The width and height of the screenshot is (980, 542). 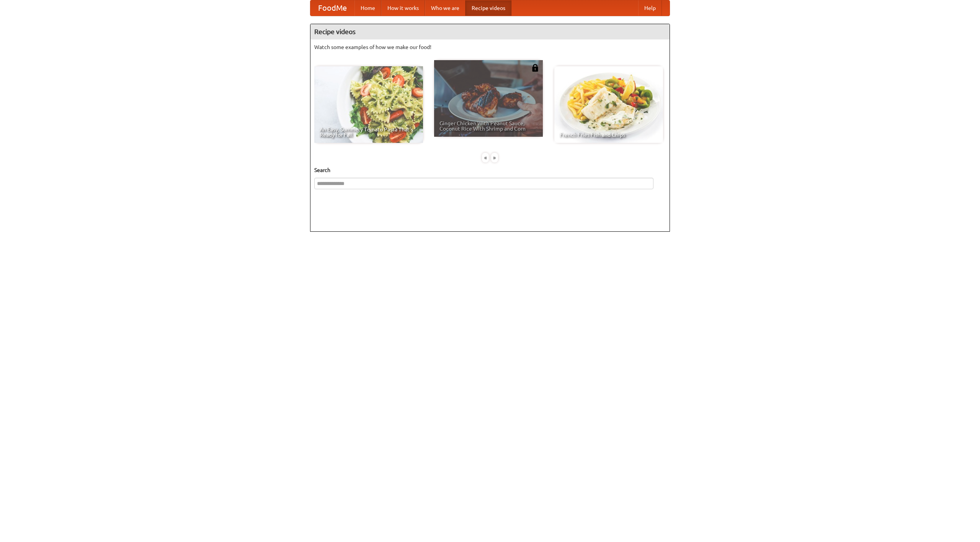 I want to click on a: Home, so click(x=368, y=8).